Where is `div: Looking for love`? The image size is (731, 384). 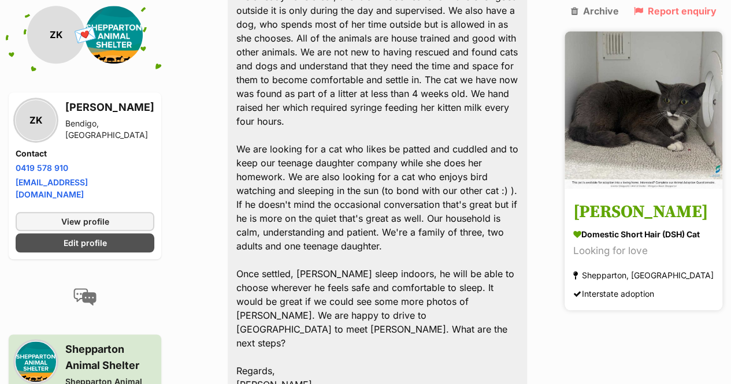
div: Looking for love is located at coordinates (643, 251).